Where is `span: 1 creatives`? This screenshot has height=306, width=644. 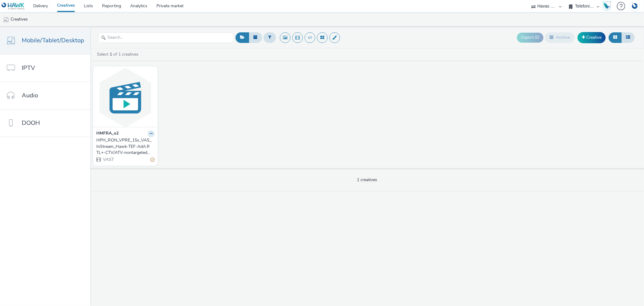 span: 1 creatives is located at coordinates (367, 180).